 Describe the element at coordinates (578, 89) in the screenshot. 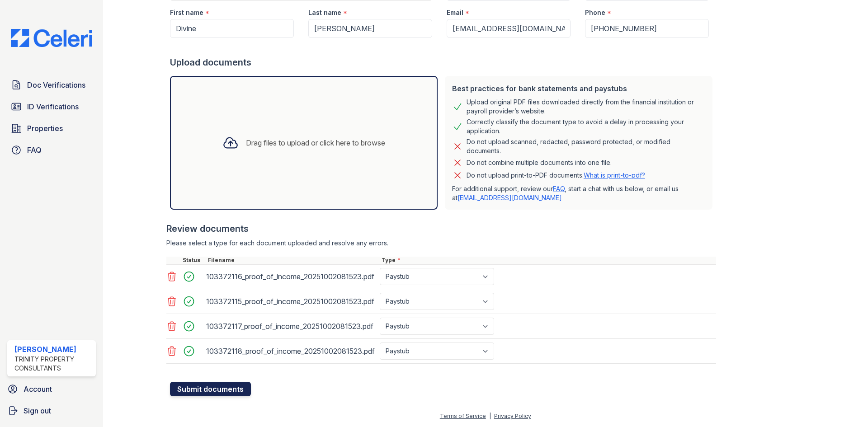

I see `div: Best practices for bank statements and paystubs` at that location.